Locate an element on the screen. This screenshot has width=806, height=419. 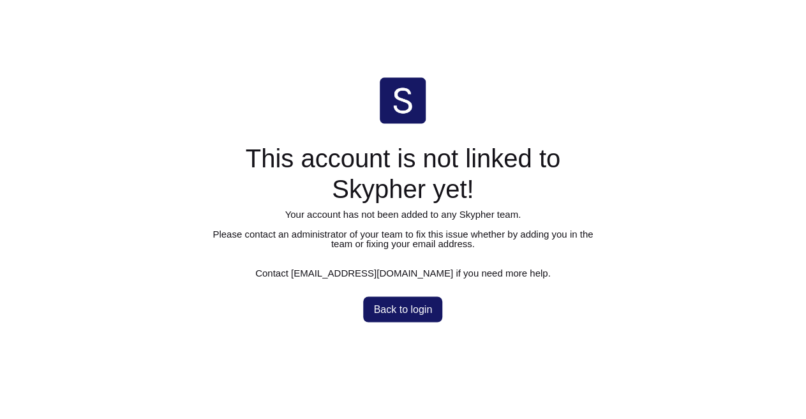
img: skypher is located at coordinates (403, 101).